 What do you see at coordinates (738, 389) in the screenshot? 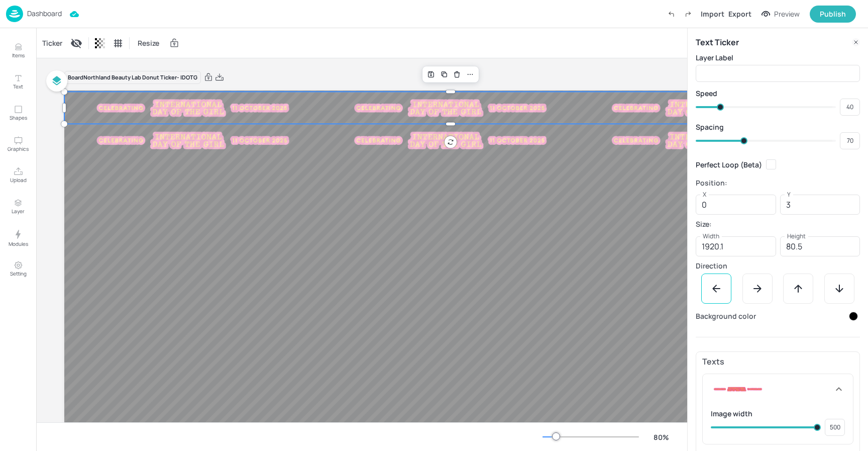
I see `img: 2025-08-26-1756169368713j1klm3c9xx.png` at bounding box center [738, 389].